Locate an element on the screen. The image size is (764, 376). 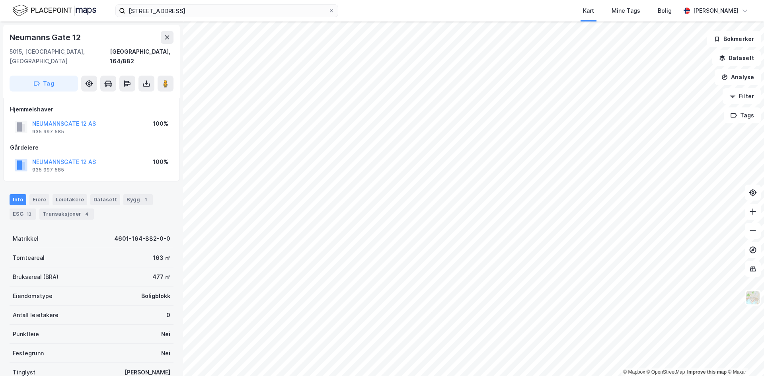
div: 0 is located at coordinates (168, 315).